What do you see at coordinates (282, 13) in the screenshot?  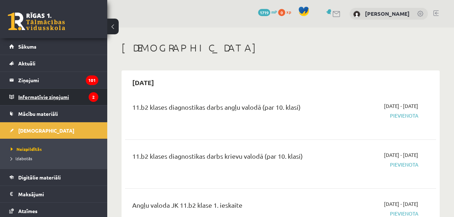 I see `span: 0` at bounding box center [282, 13].